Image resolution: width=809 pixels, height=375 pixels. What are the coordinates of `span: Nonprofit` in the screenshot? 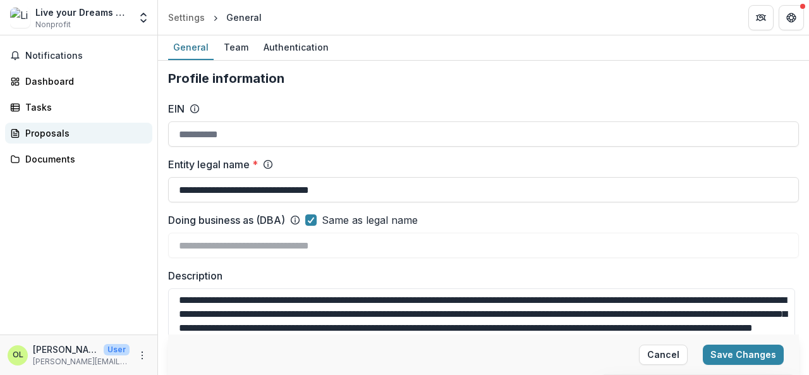 It's located at (53, 25).